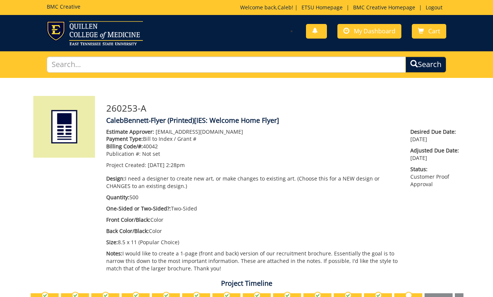  Describe the element at coordinates (114, 253) in the screenshot. I see `span: Notes:` at that location.